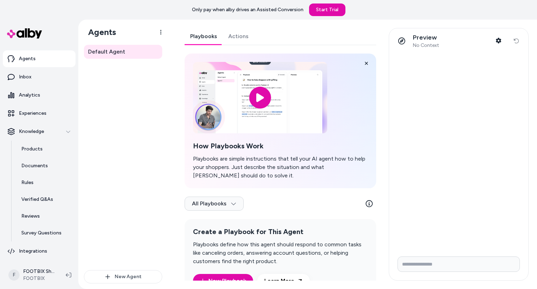 The height and width of the screenshot is (289, 537). What do you see at coordinates (30, 216) in the screenshot?
I see `p: Reviews` at bounding box center [30, 216].